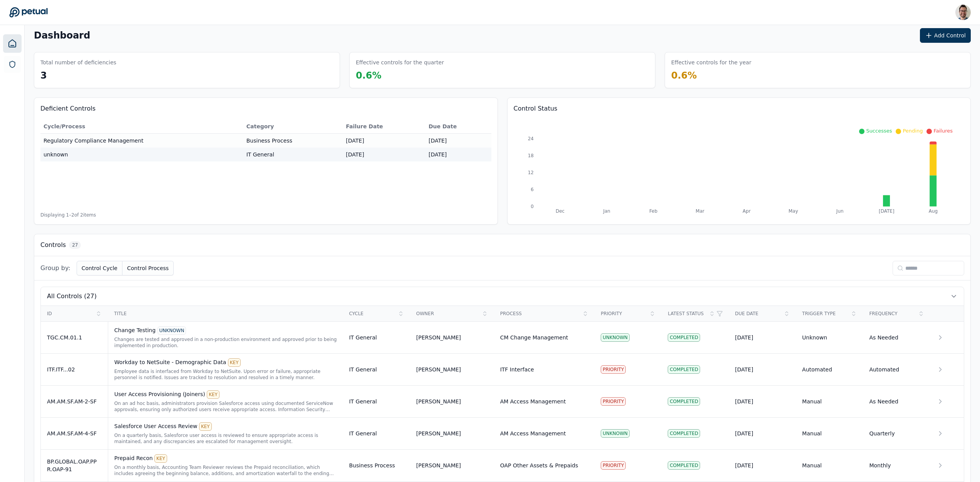 The width and height of the screenshot is (980, 482). I want to click on div: Prepaid Recon, so click(226, 459).